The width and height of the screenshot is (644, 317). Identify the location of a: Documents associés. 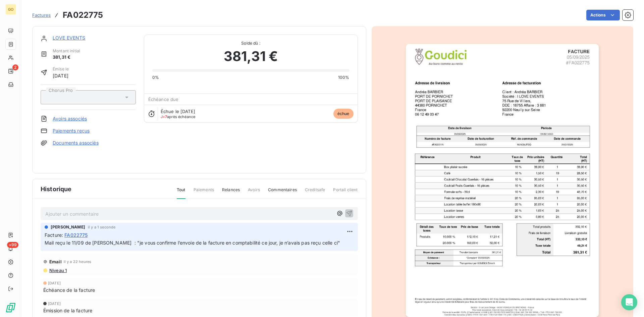
(76, 143).